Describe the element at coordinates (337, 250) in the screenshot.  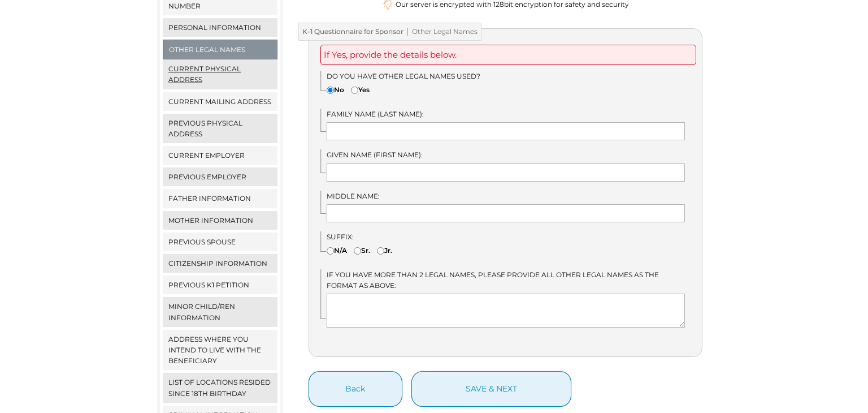
I see `label: N/A` at that location.